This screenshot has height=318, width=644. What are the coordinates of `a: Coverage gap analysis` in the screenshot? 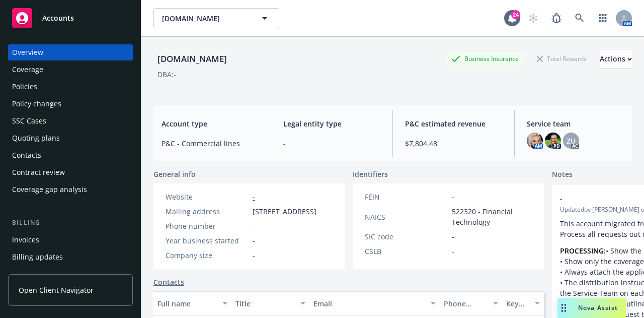 It's located at (70, 189).